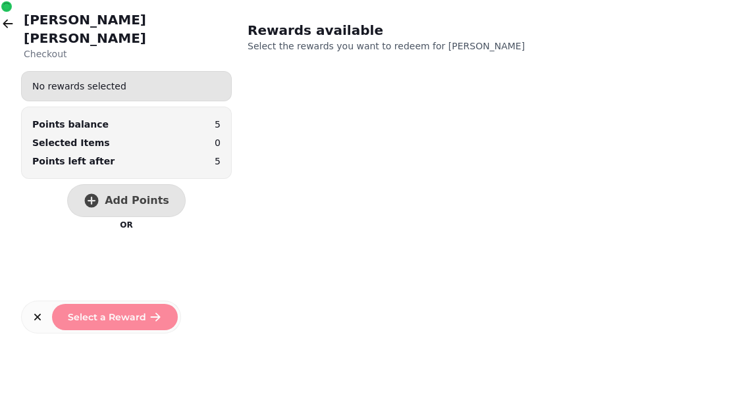  I want to click on span: Select a Reward, so click(107, 317).